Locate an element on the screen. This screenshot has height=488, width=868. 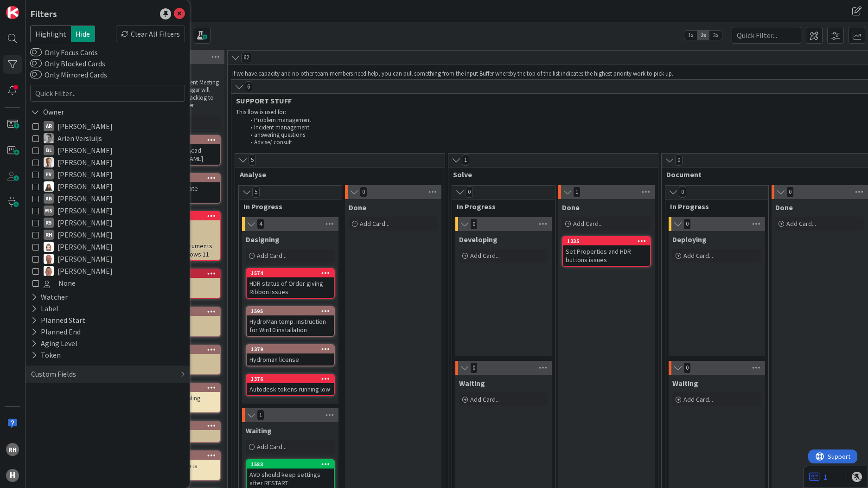
div: HydroMan temp. instruction for Win10 installation is located at coordinates (290, 325).